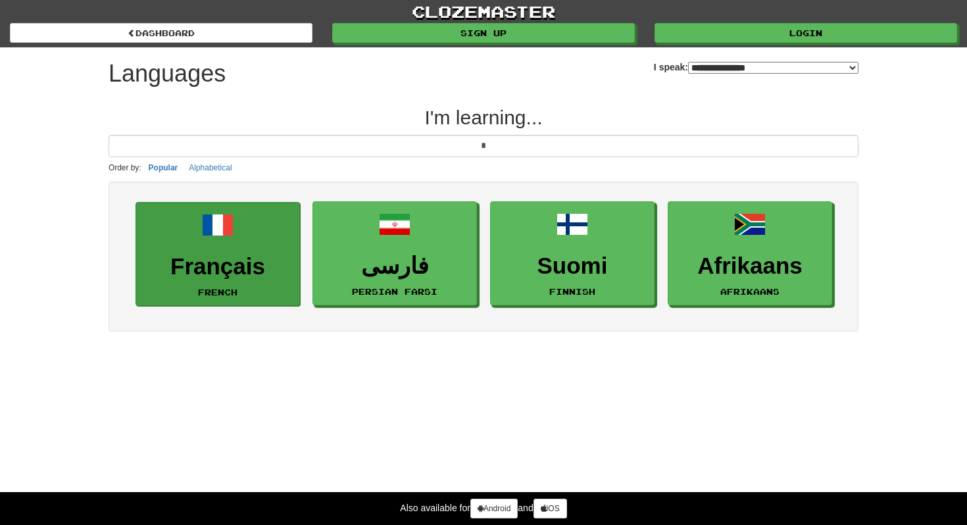 The height and width of the screenshot is (525, 967). What do you see at coordinates (750, 266) in the screenshot?
I see `h3: Afrikaans` at bounding box center [750, 266].